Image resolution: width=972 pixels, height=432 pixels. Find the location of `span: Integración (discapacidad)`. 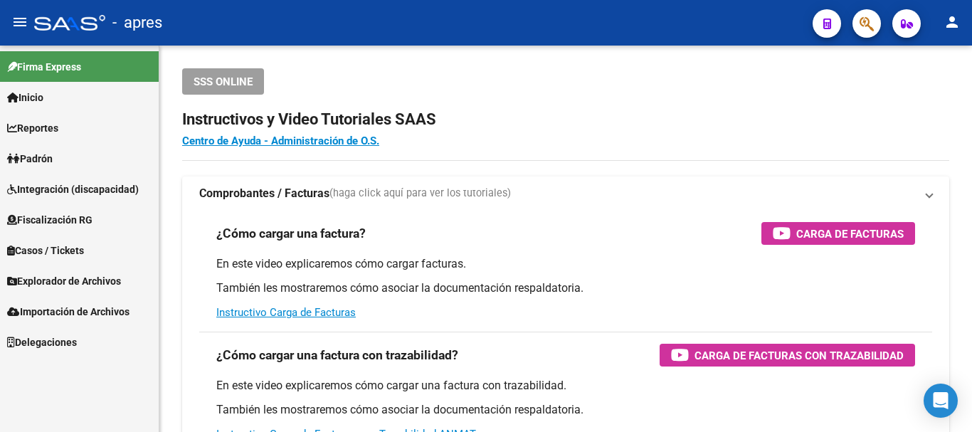

span: Integración (discapacidad) is located at coordinates (73, 189).